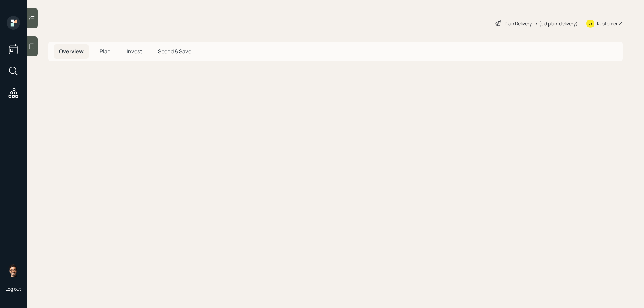 This screenshot has width=644, height=308. I want to click on span: Invest, so click(134, 52).